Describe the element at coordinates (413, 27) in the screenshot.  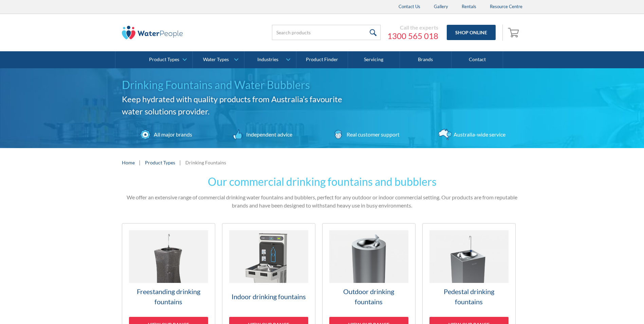
I see `div: Call the experts` at that location.